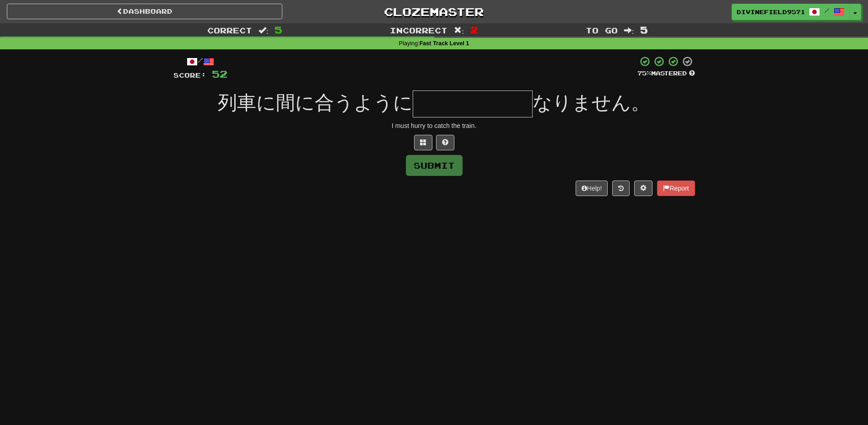 Image resolution: width=868 pixels, height=425 pixels. Describe the element at coordinates (434, 126) in the screenshot. I see `div: I must hurry to catch the train.` at that location.